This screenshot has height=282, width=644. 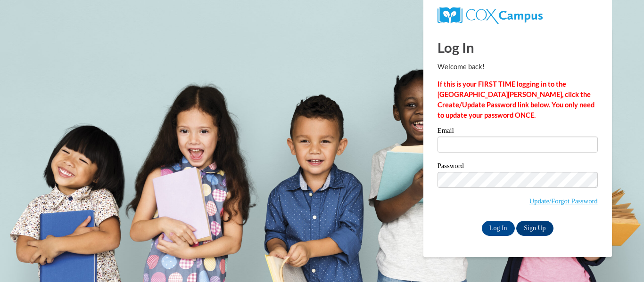 What do you see at coordinates (518, 132) in the screenshot?
I see `label: Email` at bounding box center [518, 132].